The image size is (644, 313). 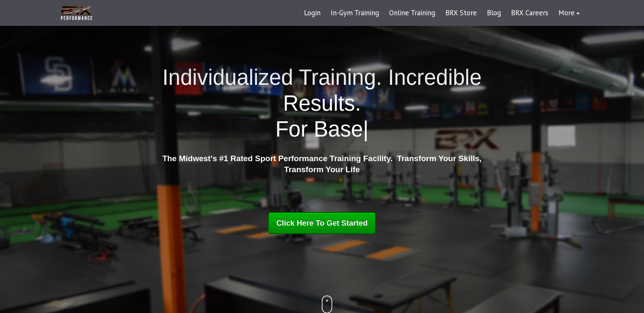 What do you see at coordinates (355, 13) in the screenshot?
I see `a: In-Gym Training` at bounding box center [355, 13].